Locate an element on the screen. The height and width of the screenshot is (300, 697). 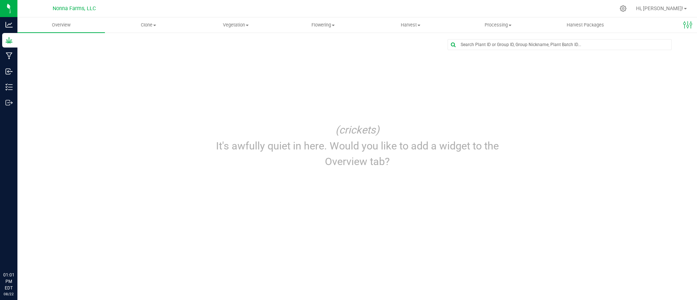
a: Flowering is located at coordinates (323, 25).